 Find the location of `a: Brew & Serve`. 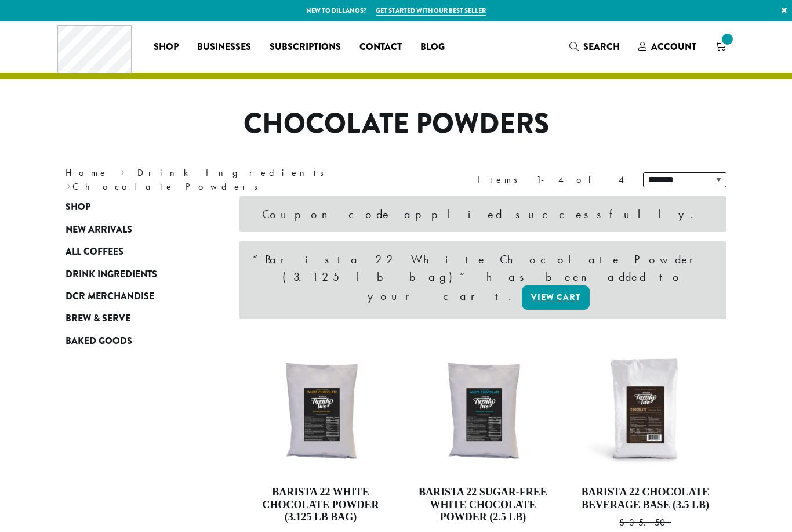

a: Brew & Serve is located at coordinates (135, 318).